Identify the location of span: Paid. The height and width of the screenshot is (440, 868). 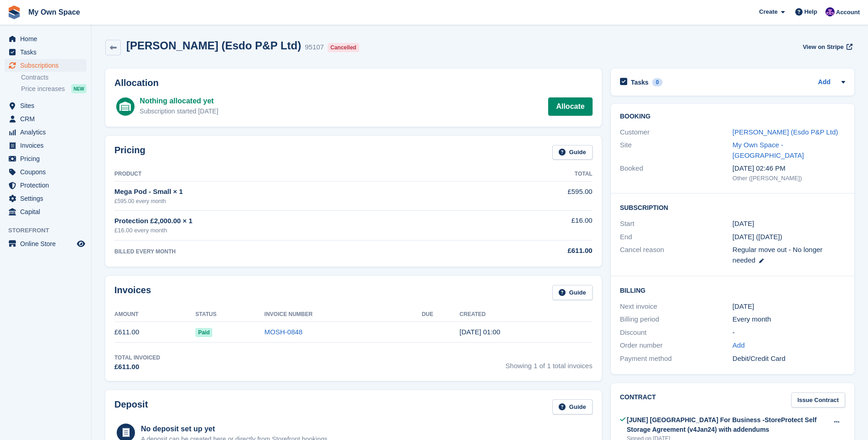
(204, 333).